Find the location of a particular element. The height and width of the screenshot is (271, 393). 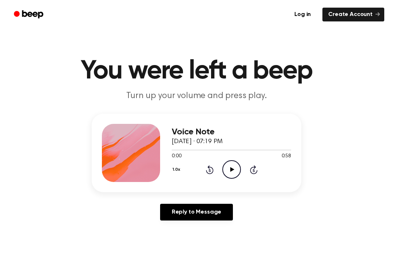

h1: You were left a beep is located at coordinates (196, 71).